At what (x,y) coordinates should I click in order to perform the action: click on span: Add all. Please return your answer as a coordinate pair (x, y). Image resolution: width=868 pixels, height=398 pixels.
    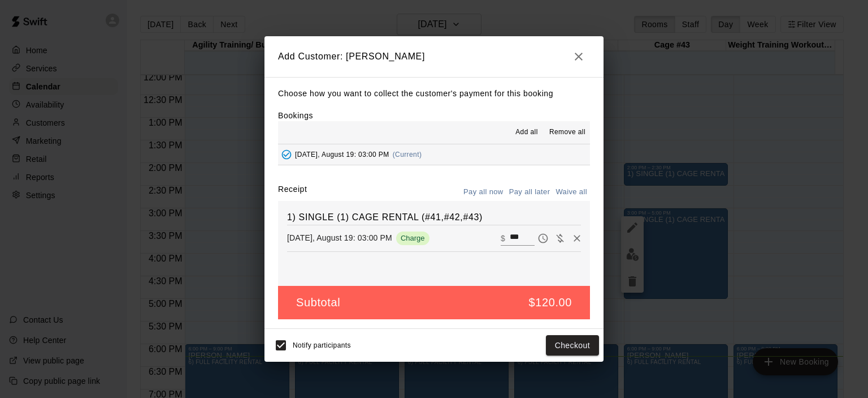
    Looking at the image, I should click on (527, 133).